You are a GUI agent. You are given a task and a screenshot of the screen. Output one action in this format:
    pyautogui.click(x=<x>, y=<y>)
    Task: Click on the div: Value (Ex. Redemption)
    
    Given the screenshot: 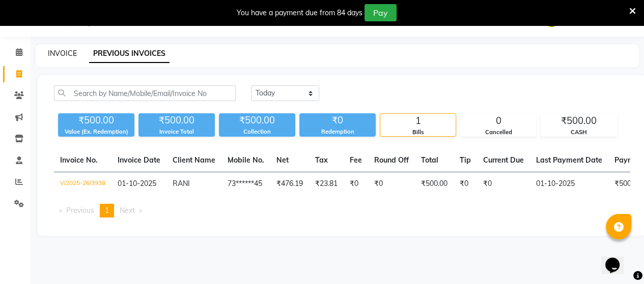 What is the action you would take?
    pyautogui.click(x=96, y=132)
    